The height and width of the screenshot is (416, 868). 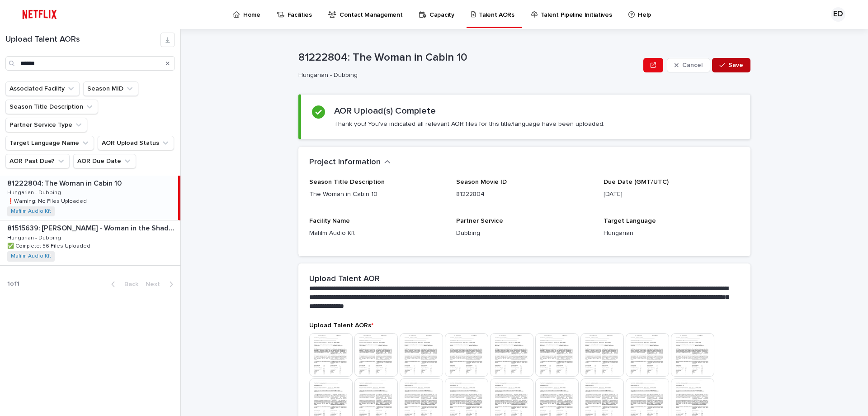 What do you see at coordinates (524, 194) in the screenshot?
I see `p: 81222804` at bounding box center [524, 194].